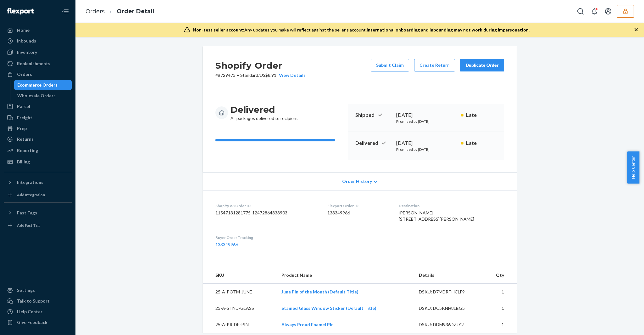  Describe the element at coordinates (43, 85) in the screenshot. I see `a: Ecommerce Orders` at that location.